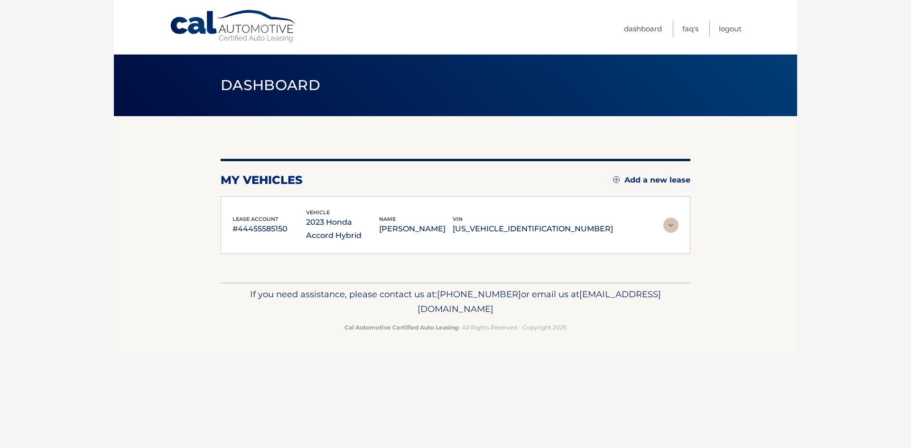  What do you see at coordinates (255, 219) in the screenshot?
I see `span: lease account` at bounding box center [255, 219].